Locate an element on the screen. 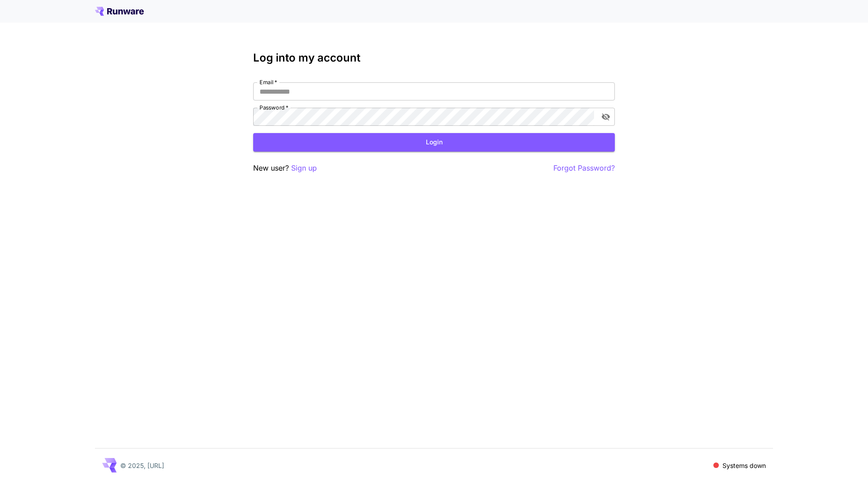  button: toggle password visibility is located at coordinates (605, 117).